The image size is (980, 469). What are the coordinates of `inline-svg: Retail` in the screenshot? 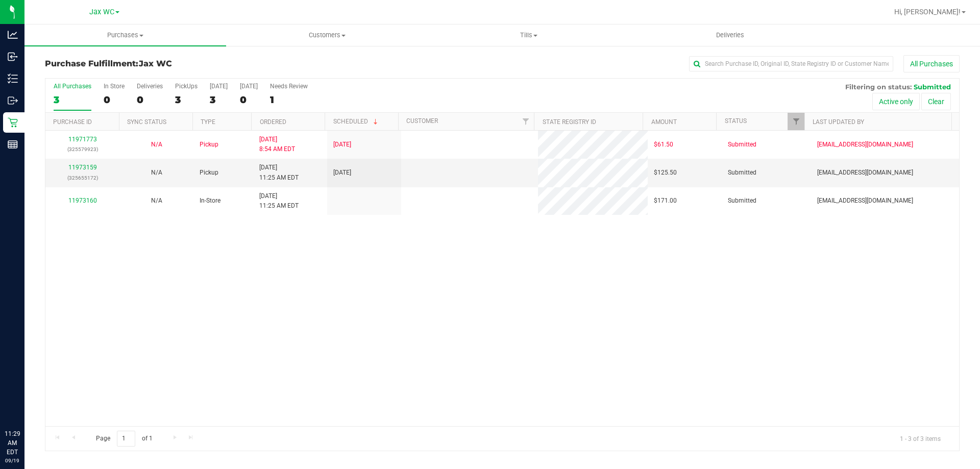 It's located at (13, 122).